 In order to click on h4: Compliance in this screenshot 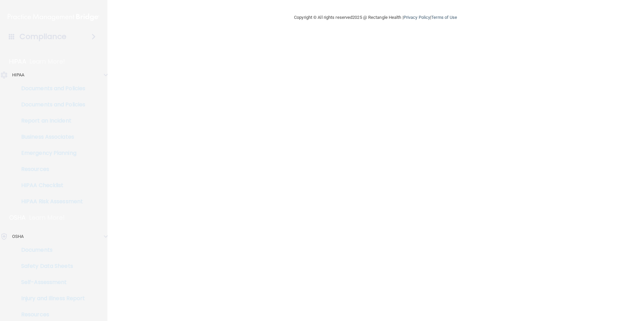, I will do `click(43, 36)`.